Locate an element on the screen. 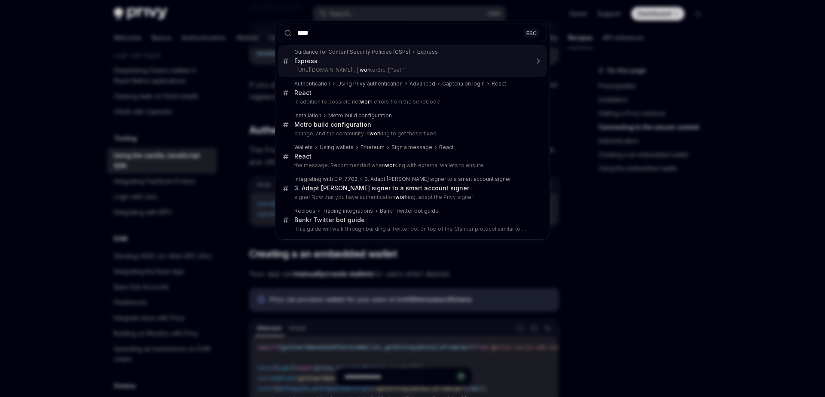 This screenshot has height=397, width=825. div: Using Privy authentication is located at coordinates (370, 84).